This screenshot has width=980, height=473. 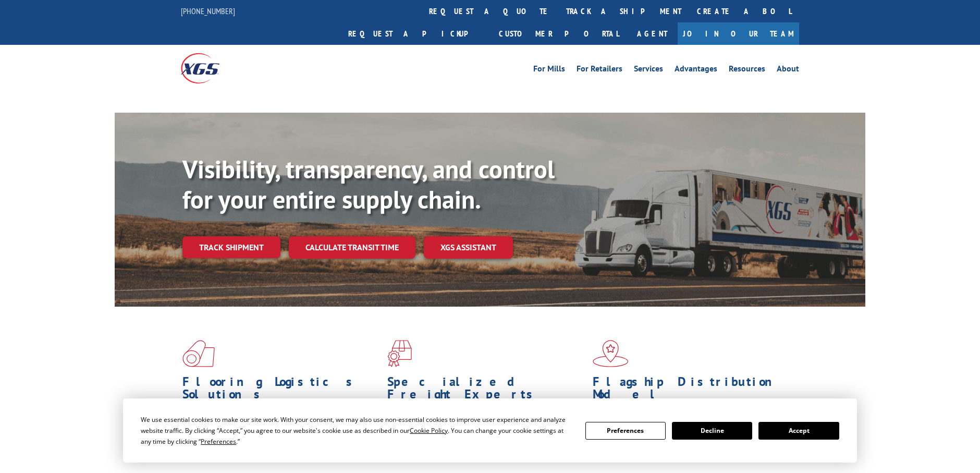 I want to click on a: About, so click(x=787, y=70).